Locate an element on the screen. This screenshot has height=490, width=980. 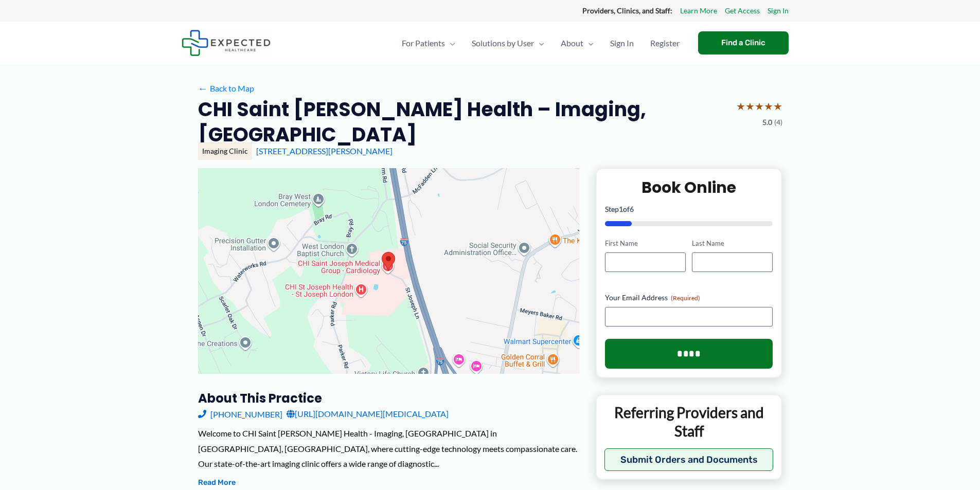
label: Your Email Address is located at coordinates (689, 297).